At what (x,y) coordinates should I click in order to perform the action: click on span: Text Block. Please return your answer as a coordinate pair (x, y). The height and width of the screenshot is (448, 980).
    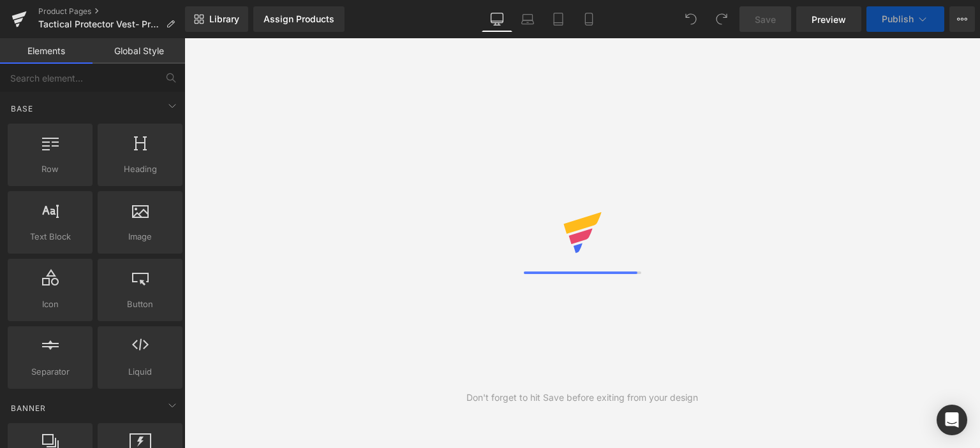
    Looking at the image, I should click on (50, 236).